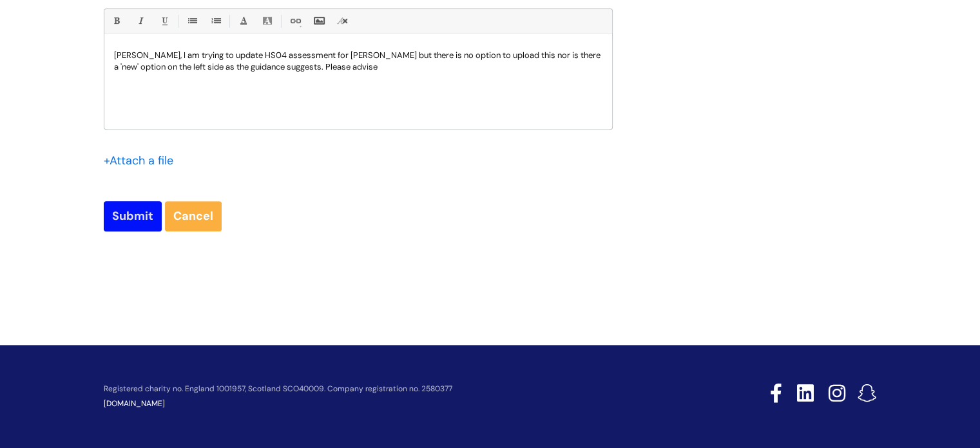 The width and height of the screenshot is (980, 448). What do you see at coordinates (116, 21) in the screenshot?
I see `a: Bold (Ctrl-B)` at bounding box center [116, 21].